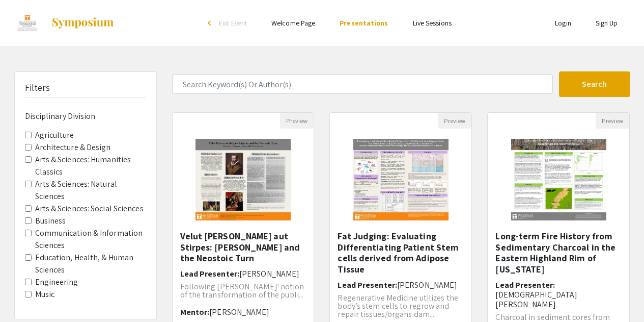 The image size is (644, 322). I want to click on a: Login, so click(562, 23).